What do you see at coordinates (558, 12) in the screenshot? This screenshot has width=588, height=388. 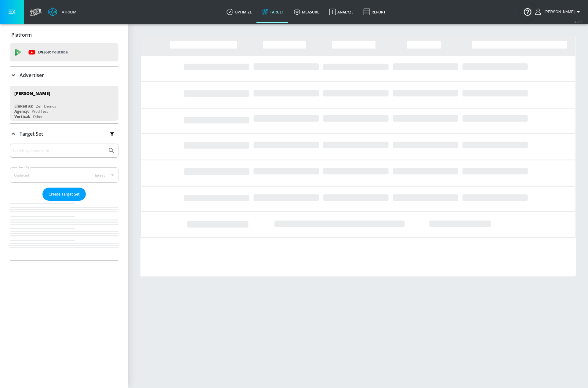 I see `span: login as: justin.nim@zefr.com` at bounding box center [558, 12].